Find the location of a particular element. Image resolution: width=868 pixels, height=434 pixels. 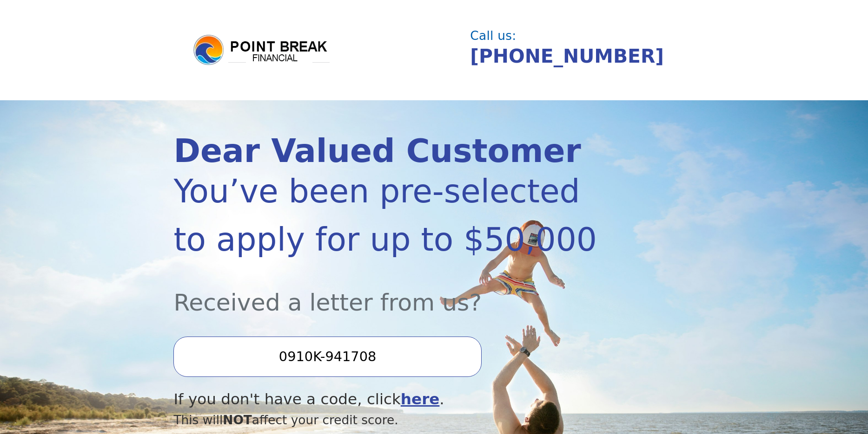

input: Enter your Offer Code: is located at coordinates (327, 357).